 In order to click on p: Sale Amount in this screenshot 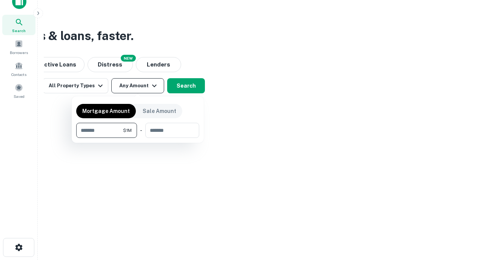, I will do `click(159, 111)`.